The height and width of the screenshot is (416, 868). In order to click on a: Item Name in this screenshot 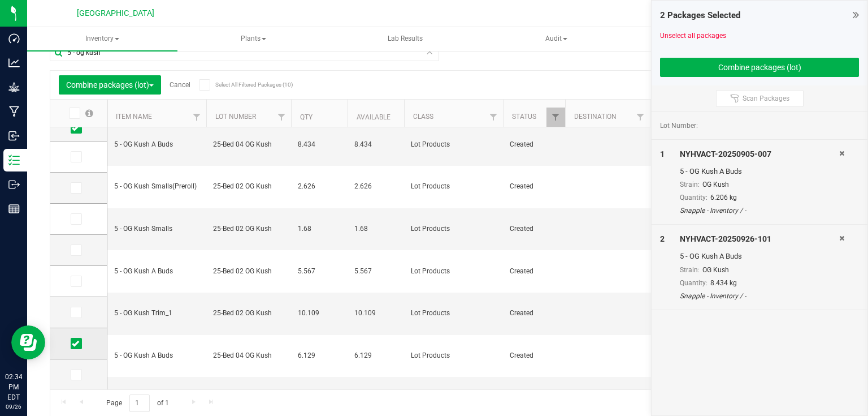, I will do `click(133, 117)`.